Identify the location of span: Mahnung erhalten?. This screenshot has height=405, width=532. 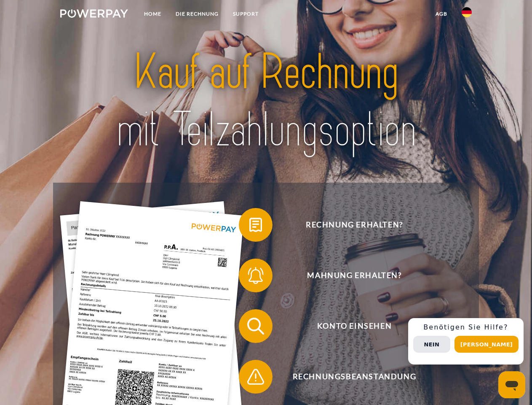
(354, 275).